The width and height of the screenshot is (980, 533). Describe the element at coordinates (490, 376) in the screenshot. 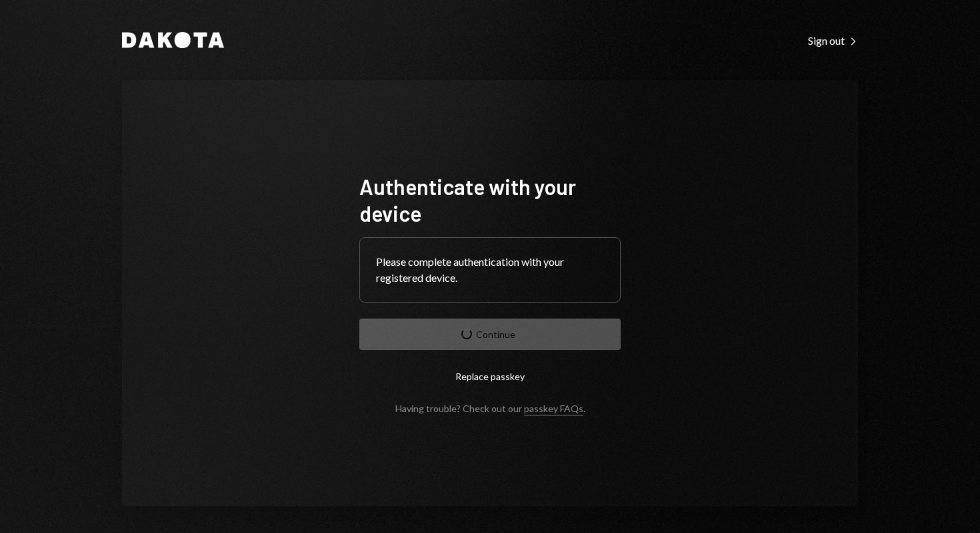

I see `button: Replace passkey` at that location.